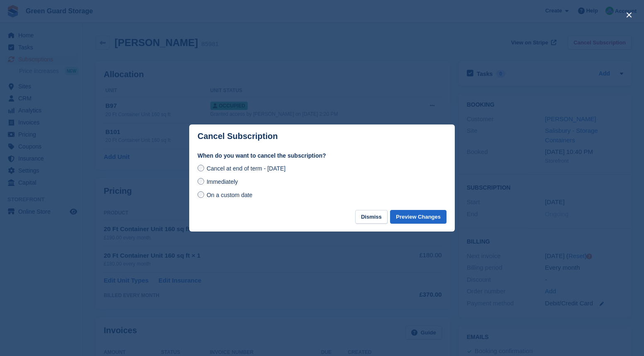 The image size is (644, 356). What do you see at coordinates (322, 156) in the screenshot?
I see `label: When do you want to cancel the subscription?` at bounding box center [322, 156].